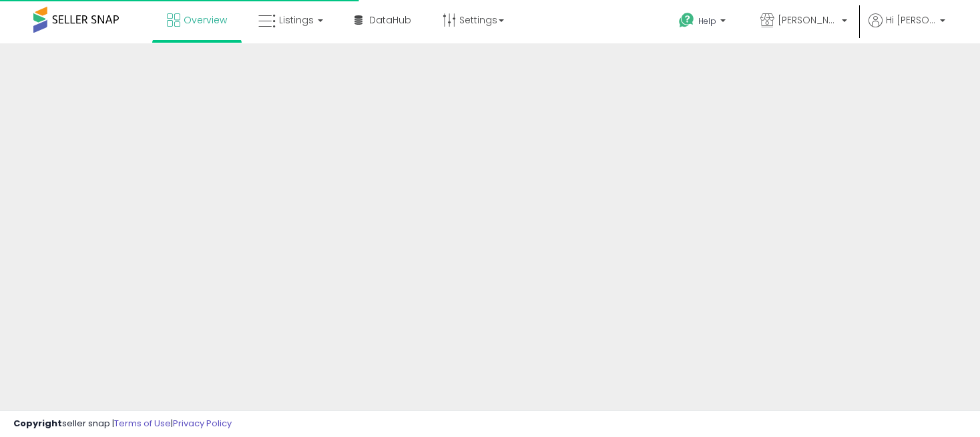  What do you see at coordinates (686, 20) in the screenshot?
I see `i: Get Help` at bounding box center [686, 20].